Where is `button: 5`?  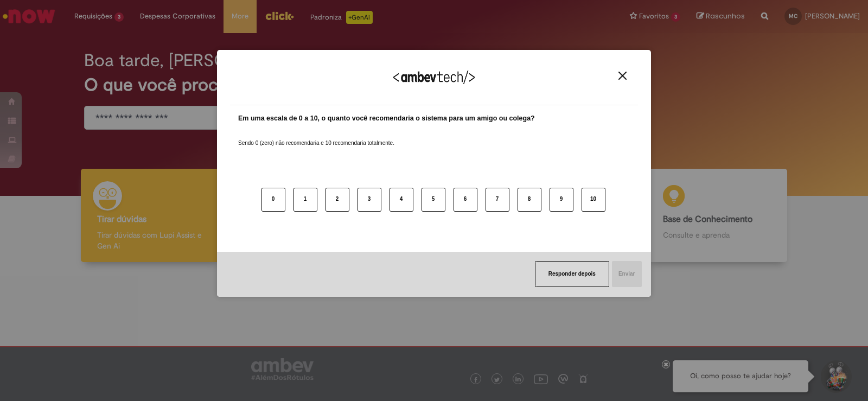 button: 5 is located at coordinates (434, 200).